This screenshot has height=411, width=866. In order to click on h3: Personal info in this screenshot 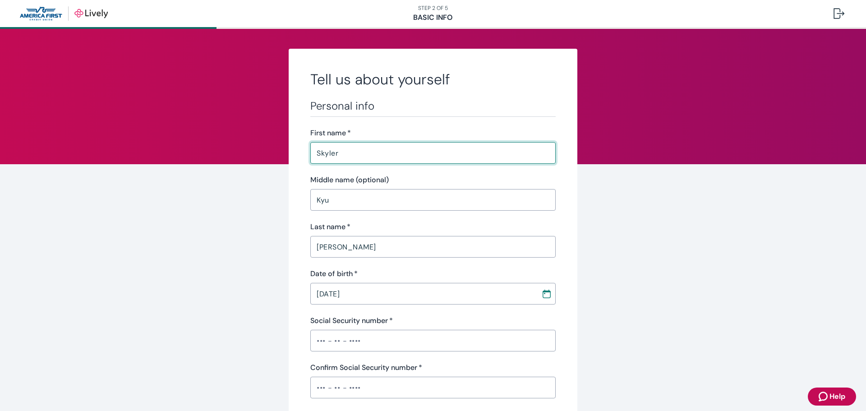, I will do `click(433, 106)`.